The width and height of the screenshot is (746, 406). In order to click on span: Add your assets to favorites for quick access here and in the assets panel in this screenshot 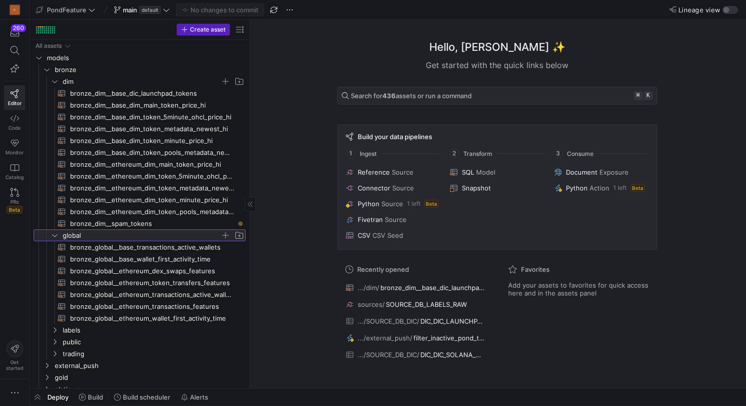, I will do `click(579, 289)`.